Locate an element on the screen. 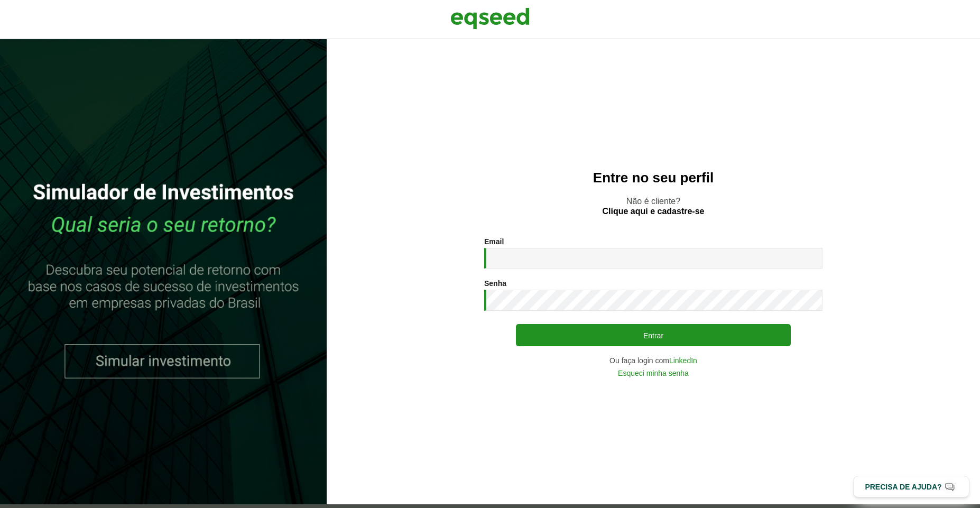 The width and height of the screenshot is (980, 508). button: Entrar is located at coordinates (654, 335).